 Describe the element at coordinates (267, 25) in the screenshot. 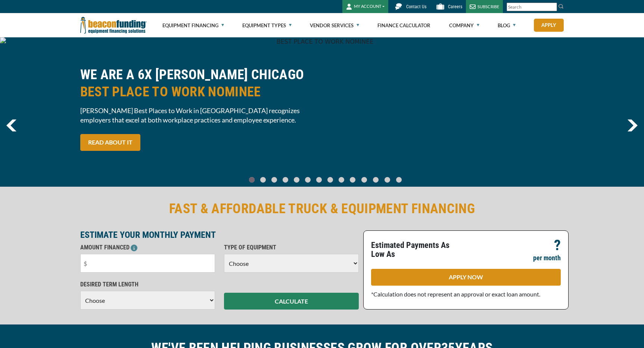

I see `a: Equipment Types` at that location.